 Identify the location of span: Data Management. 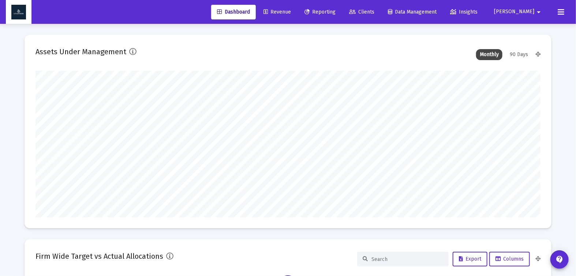
(412, 12).